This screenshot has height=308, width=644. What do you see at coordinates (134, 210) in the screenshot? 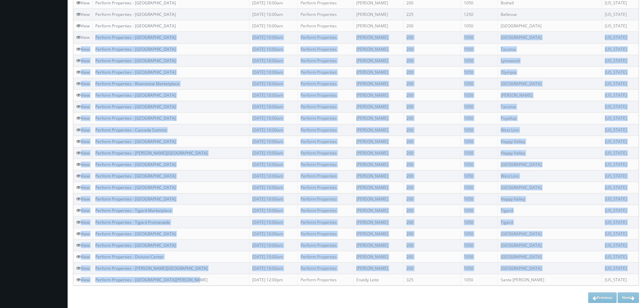
I see `a: Perform Properties - Tigard Marketplace` at bounding box center [134, 210].